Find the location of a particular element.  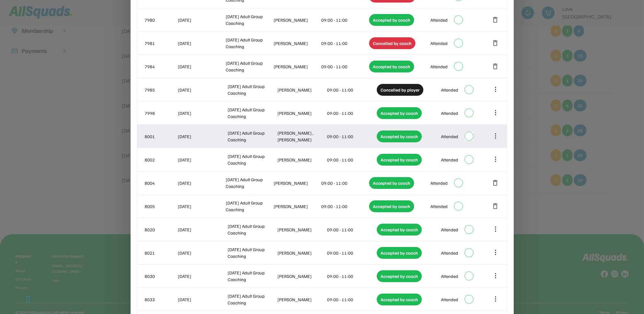

div: 8004 is located at coordinates (161, 183).